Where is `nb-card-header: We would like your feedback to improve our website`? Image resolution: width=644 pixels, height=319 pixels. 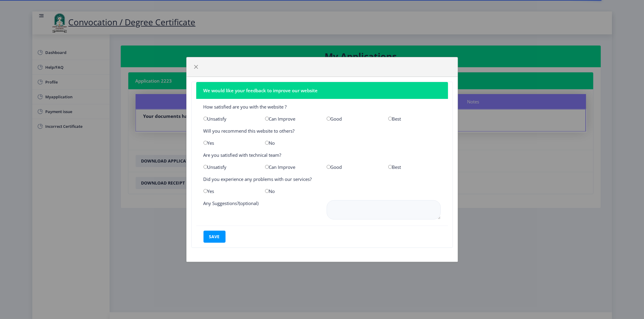 nb-card-header: We would like your feedback to improve our website is located at coordinates (322, 91).